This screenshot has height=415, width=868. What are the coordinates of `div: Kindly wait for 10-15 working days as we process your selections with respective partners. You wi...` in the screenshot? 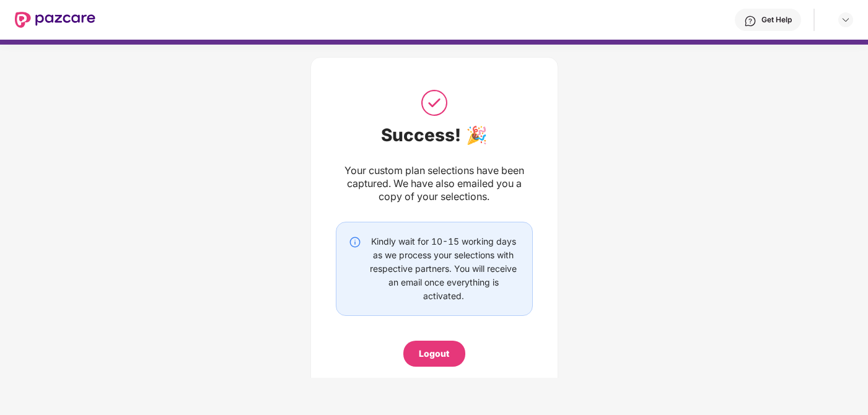 It's located at (444, 269).